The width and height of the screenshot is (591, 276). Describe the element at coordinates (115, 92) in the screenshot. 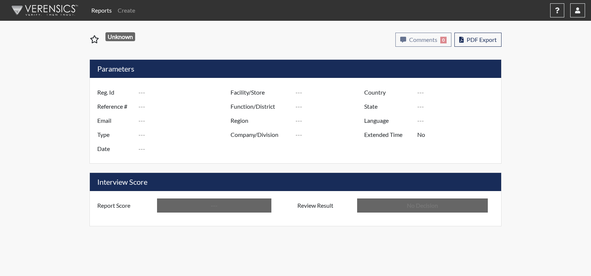

I see `label: Reg. Id` at that location.